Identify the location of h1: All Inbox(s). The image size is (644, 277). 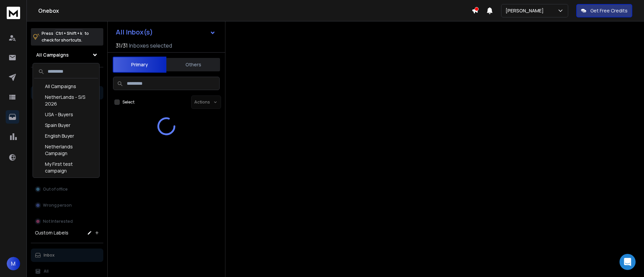
(134, 32).